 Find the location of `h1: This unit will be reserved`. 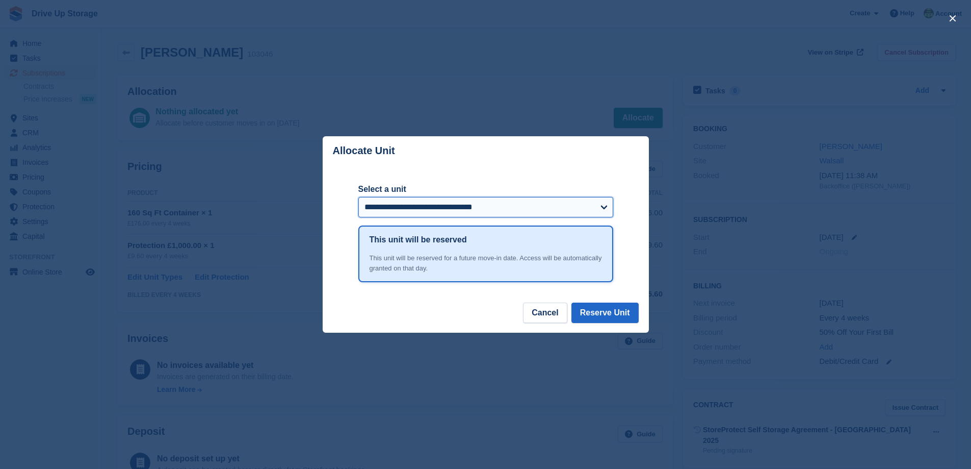

h1: This unit will be reserved is located at coordinates (418, 240).